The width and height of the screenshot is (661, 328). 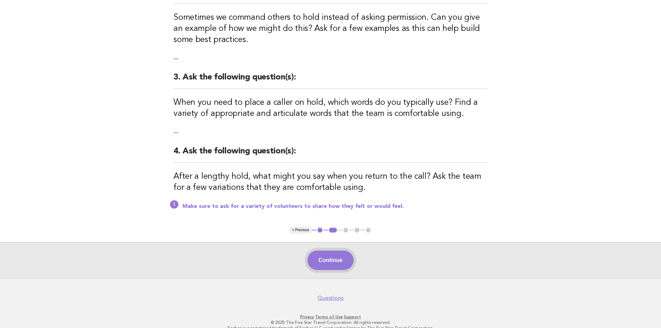 I want to click on button: 2, so click(x=333, y=230).